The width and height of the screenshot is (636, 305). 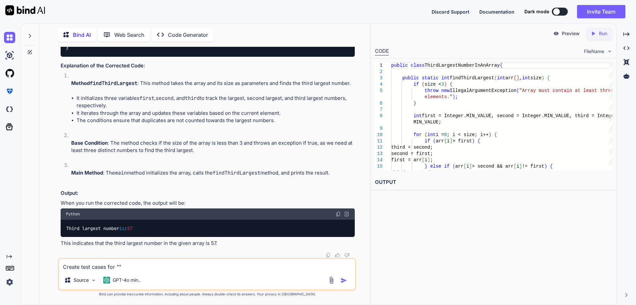 What do you see at coordinates (445, 90) in the screenshot?
I see `span: new` at bounding box center [445, 90].